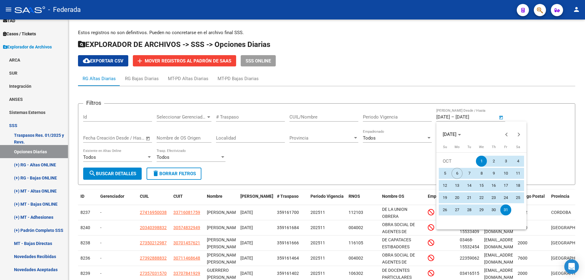 This screenshot has width=585, height=280. What do you see at coordinates (493, 198) in the screenshot?
I see `span: 23` at bounding box center [493, 198].